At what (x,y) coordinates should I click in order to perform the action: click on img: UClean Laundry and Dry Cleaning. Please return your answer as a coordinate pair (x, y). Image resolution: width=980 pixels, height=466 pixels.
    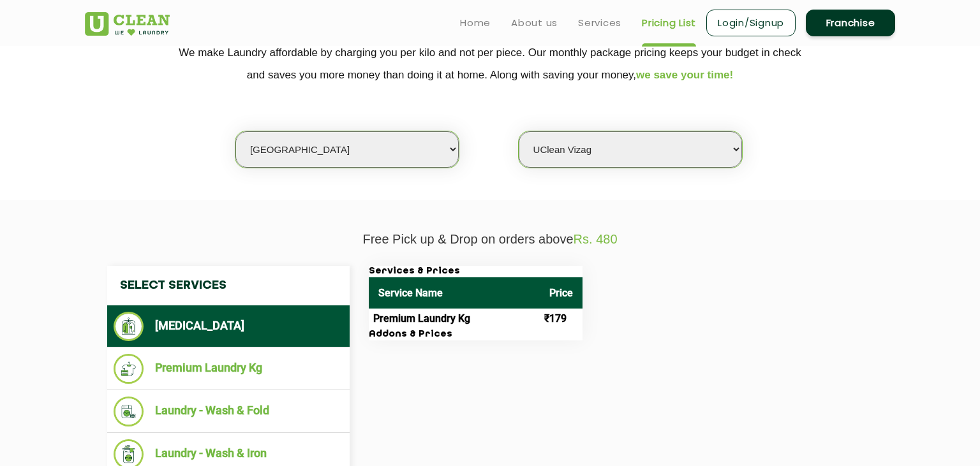
    Looking at the image, I should click on (127, 24).